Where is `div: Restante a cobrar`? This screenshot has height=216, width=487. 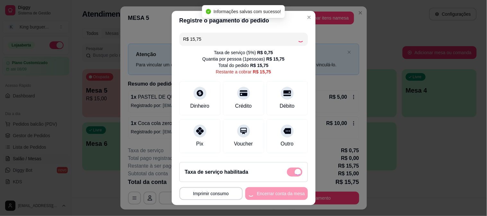
div: Restante a cobrar is located at coordinates (243, 72).